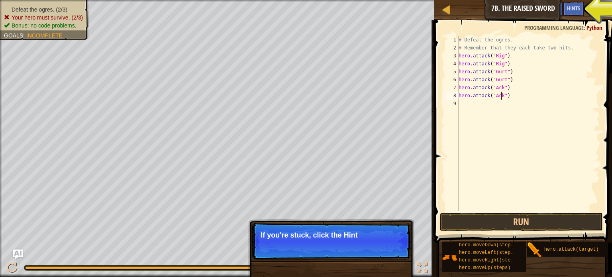  What do you see at coordinates (331, 235) in the screenshot?
I see `p: If you're stuck, click the Hint` at bounding box center [331, 235].